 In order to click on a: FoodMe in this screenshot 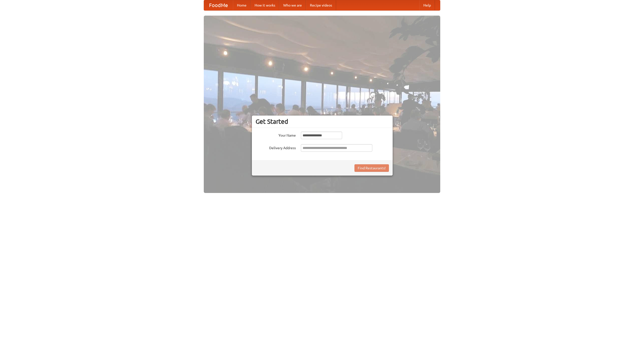, I will do `click(218, 5)`.